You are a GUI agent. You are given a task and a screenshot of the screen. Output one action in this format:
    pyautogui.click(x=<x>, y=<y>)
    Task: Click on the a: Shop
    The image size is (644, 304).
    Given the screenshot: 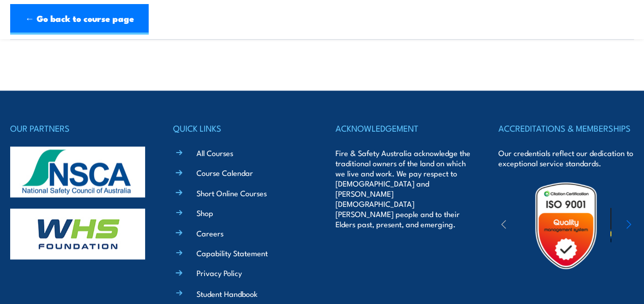 What is the action you would take?
    pyautogui.click(x=205, y=213)
    